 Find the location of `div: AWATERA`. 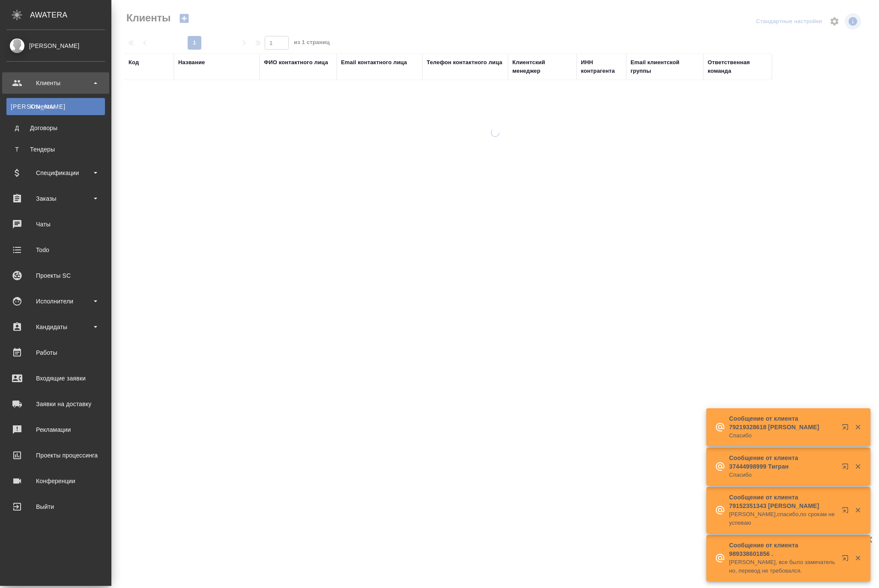

div: AWATERA is located at coordinates (71, 15).